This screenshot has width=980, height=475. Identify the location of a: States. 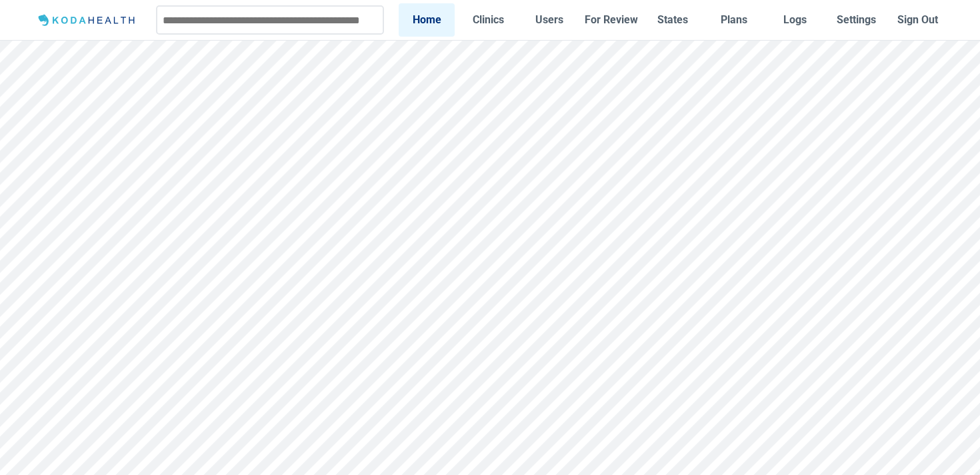
(673, 19).